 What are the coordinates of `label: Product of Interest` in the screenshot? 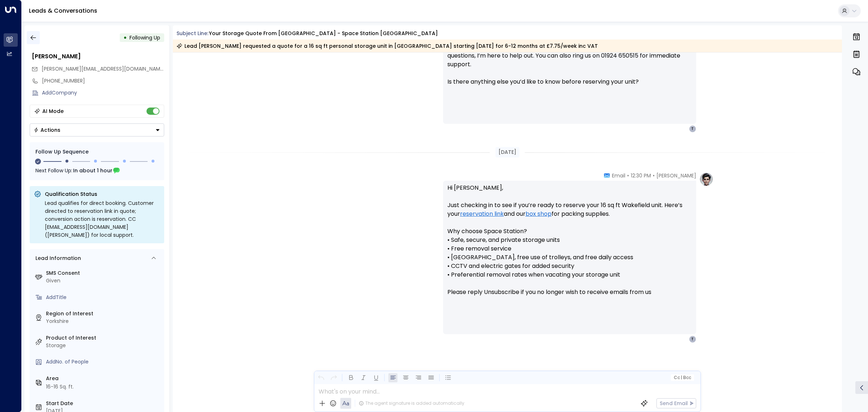 It's located at (103, 338).